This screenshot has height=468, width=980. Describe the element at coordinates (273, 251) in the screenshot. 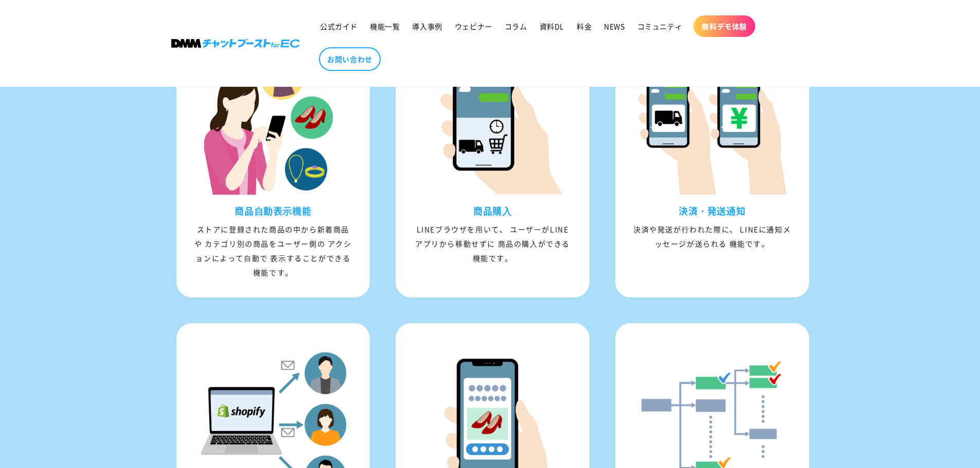

I see `div: ストアに登録された商品の中から新着商品や カテゴリ別の商品をユーザー側の アクションによって⾃動で 表⽰することができる機能です。` at that location.